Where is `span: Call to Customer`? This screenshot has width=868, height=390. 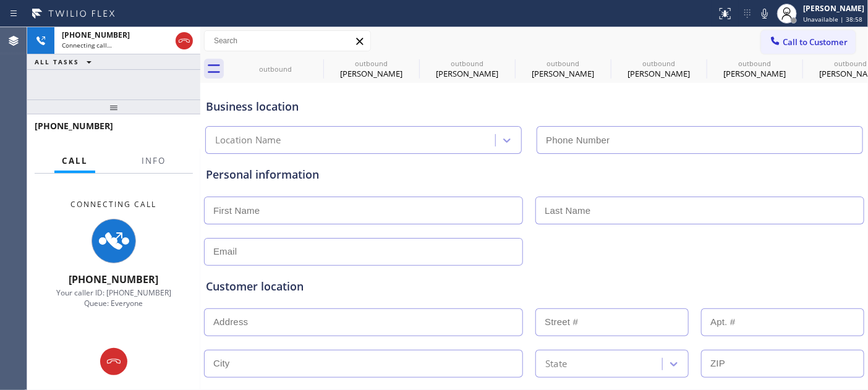 span: Call to Customer is located at coordinates (815, 42).